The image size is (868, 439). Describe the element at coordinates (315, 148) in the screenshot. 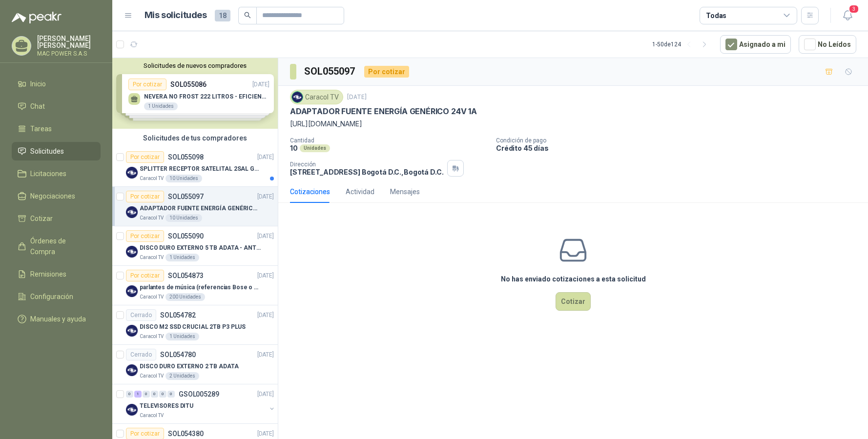

I see `div: Unidades` at that location.